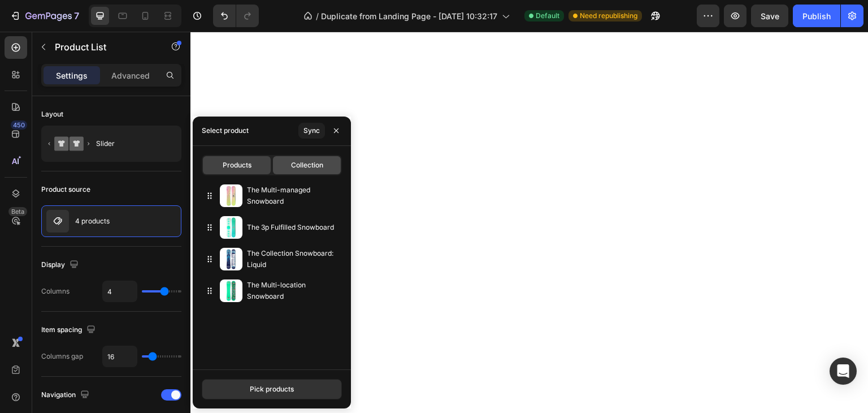 Image resolution: width=868 pixels, height=413 pixels. What do you see at coordinates (609, 16) in the screenshot?
I see `span: Need republishing` at bounding box center [609, 16].